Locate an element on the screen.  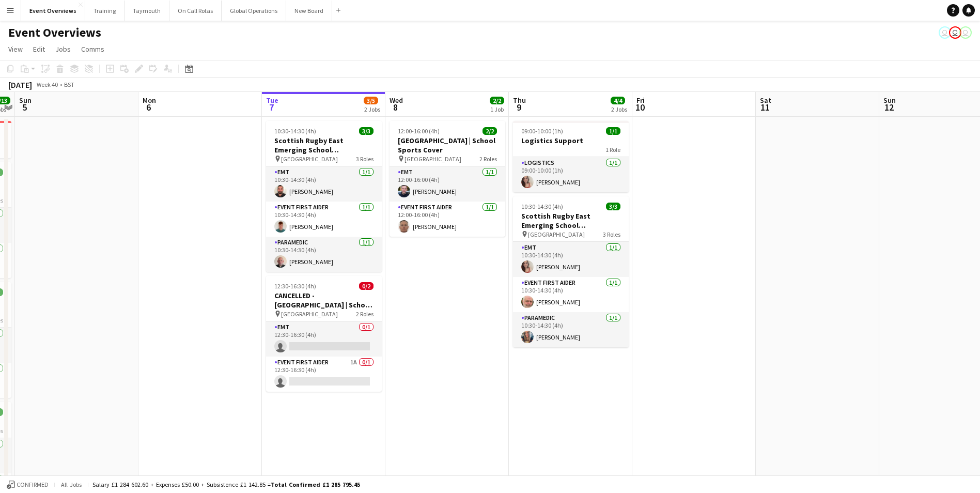
span: 1 Role is located at coordinates (612, 149).